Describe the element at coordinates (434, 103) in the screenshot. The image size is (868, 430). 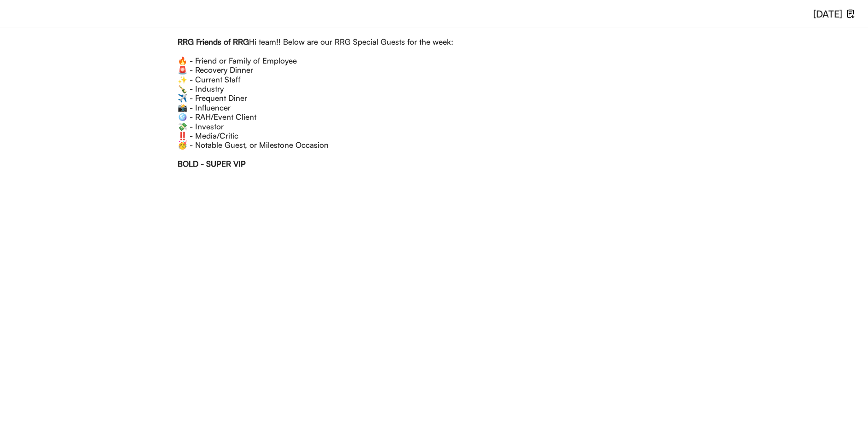
I see `div: Hi team!! Below are our RRG Special Guests for the week: 🔥 - Friend or Family of Employee 🚨 - Rec...` at that location.